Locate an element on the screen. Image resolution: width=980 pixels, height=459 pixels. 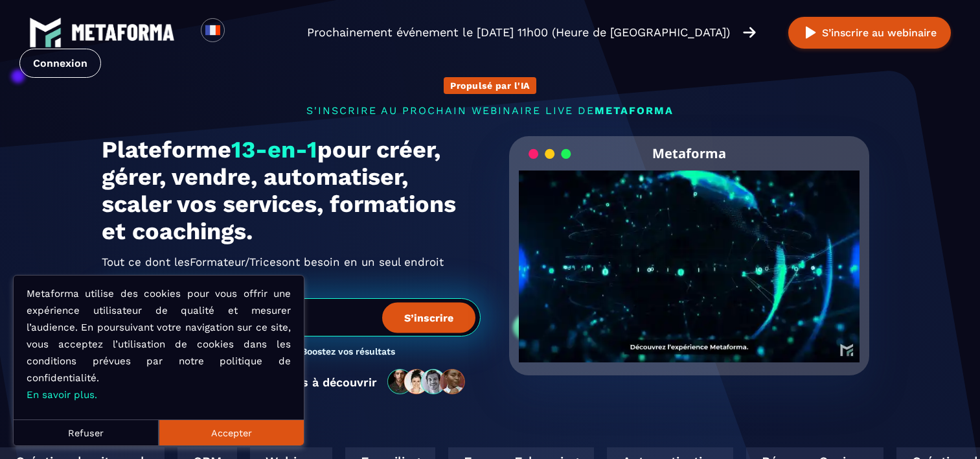
img: loading is located at coordinates (550, 154).